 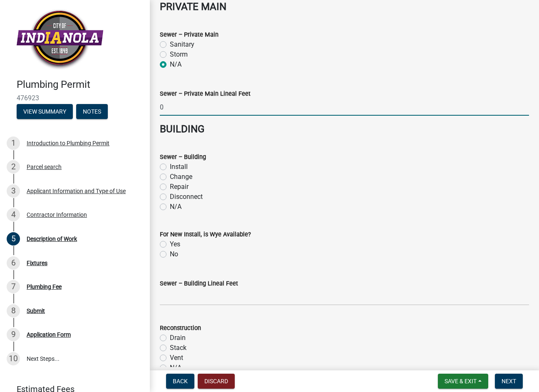 What do you see at coordinates (205, 235) in the screenshot?
I see `label: For New Install, is Wye Available?` at bounding box center [205, 235].